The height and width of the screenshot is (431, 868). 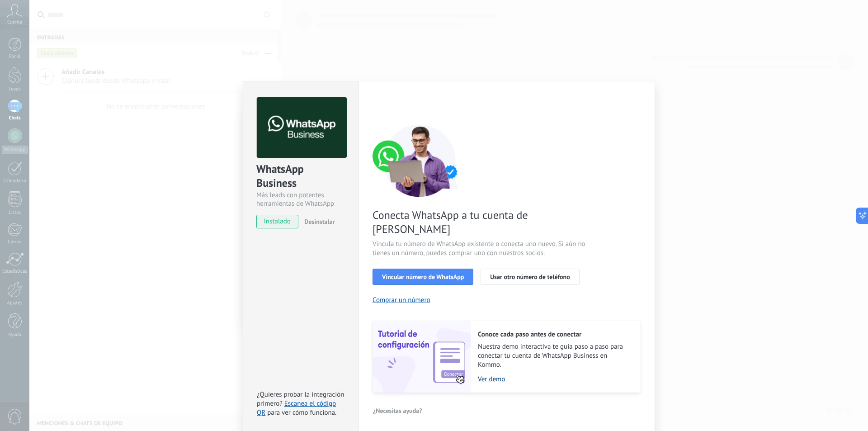 What do you see at coordinates (554, 356) in the screenshot?
I see `span: Nuestra demo interactiva te guía paso a paso para conectar tu cuenta de WhatsApp Business en Kommo.` at bounding box center [554, 356].